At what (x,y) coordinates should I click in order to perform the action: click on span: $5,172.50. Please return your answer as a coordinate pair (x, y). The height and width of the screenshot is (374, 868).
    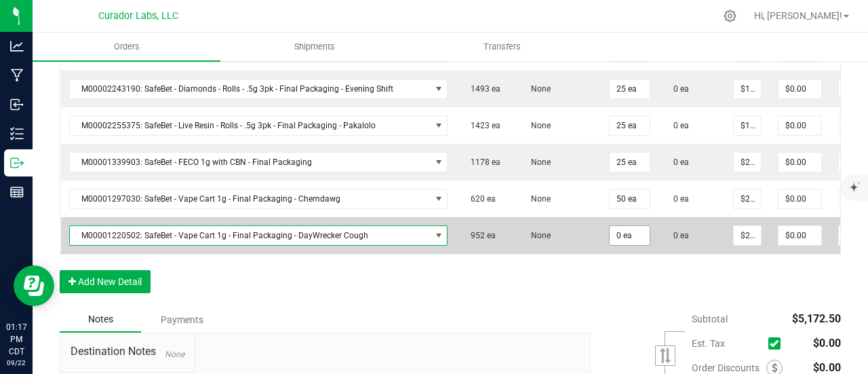
    Looking at the image, I should click on (816, 319).